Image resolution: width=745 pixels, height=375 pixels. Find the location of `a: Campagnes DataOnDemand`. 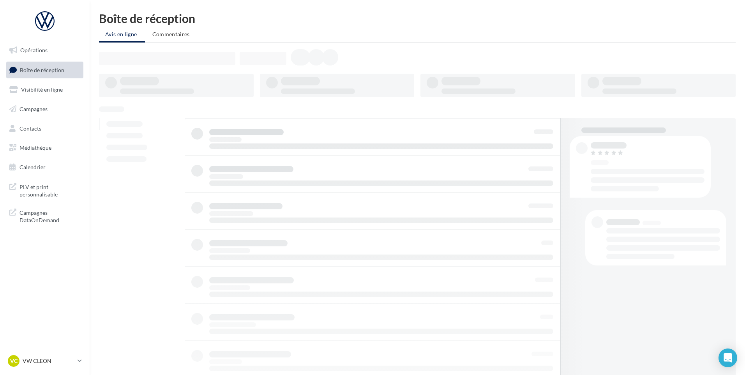

a: Campagnes DataOnDemand is located at coordinates (45, 215).